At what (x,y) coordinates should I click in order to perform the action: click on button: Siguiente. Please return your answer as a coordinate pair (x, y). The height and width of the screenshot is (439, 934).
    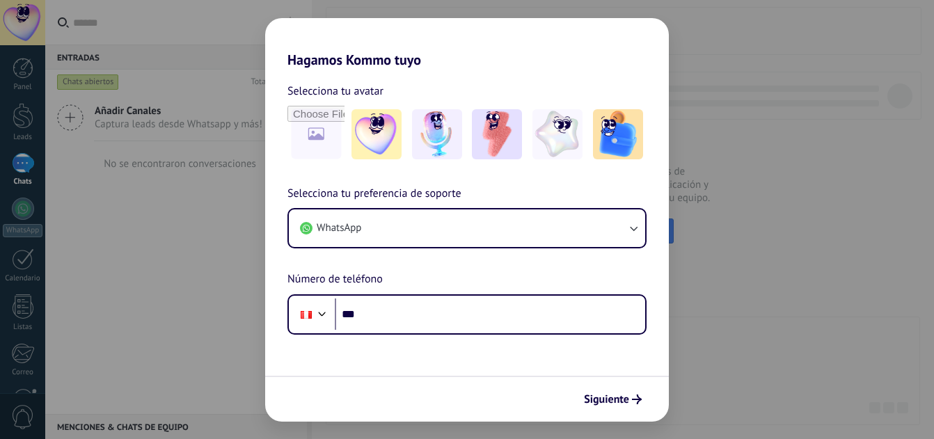
    Looking at the image, I should click on (613, 400).